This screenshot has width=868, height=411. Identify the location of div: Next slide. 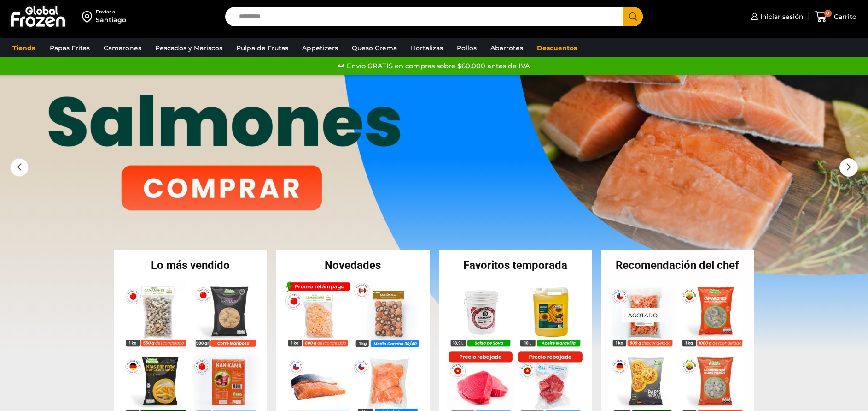
(849, 168).